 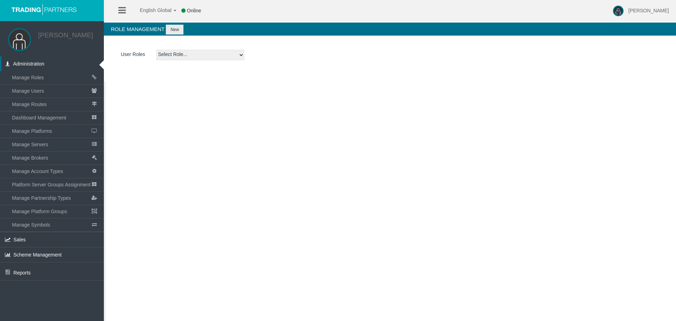 What do you see at coordinates (19, 239) in the screenshot?
I see `span: Sales` at bounding box center [19, 239].